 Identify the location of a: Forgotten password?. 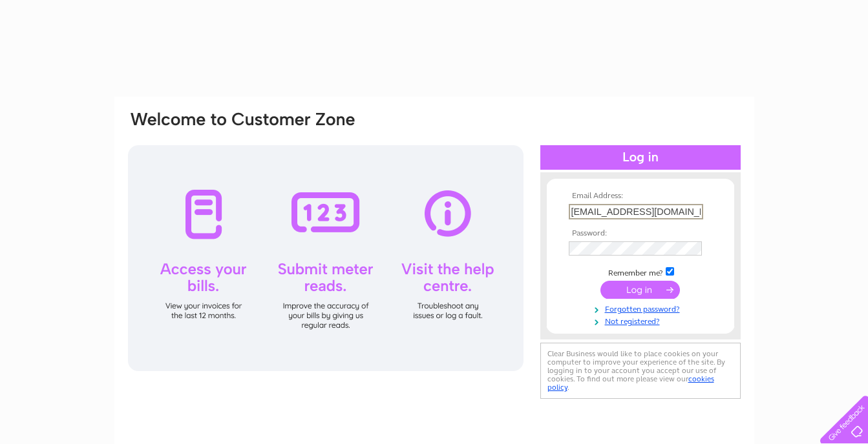
(642, 308).